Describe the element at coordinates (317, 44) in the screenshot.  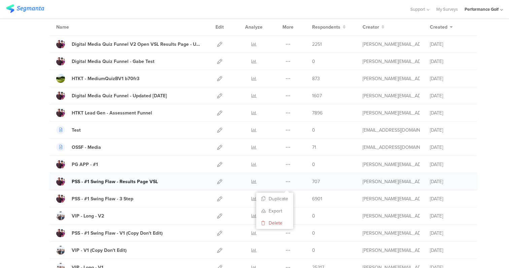
I see `span: 2251` at that location.